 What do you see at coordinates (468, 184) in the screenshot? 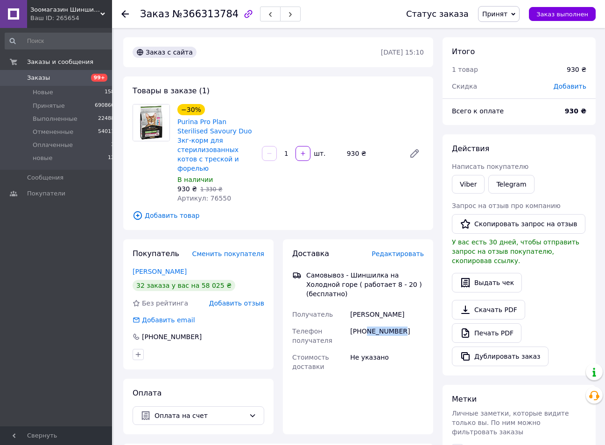
I see `a: Viber` at bounding box center [468, 184].